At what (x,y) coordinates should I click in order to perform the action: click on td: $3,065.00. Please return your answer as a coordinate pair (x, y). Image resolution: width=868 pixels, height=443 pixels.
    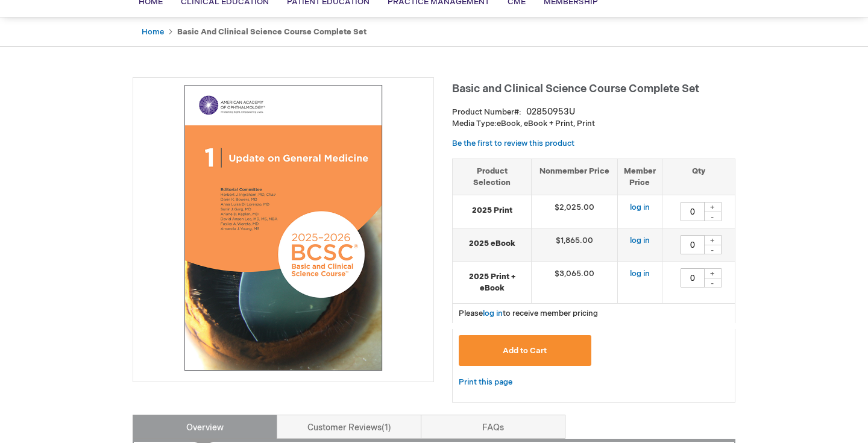
    Looking at the image, I should click on (574, 283).